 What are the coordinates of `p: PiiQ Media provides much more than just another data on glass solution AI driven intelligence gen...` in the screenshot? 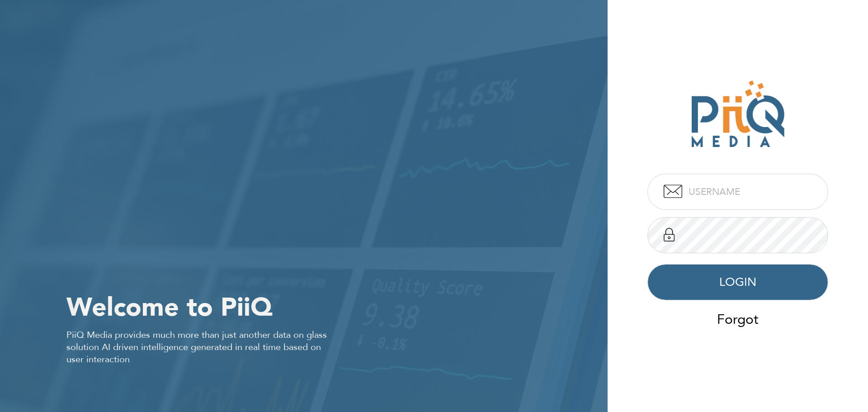 It's located at (202, 347).